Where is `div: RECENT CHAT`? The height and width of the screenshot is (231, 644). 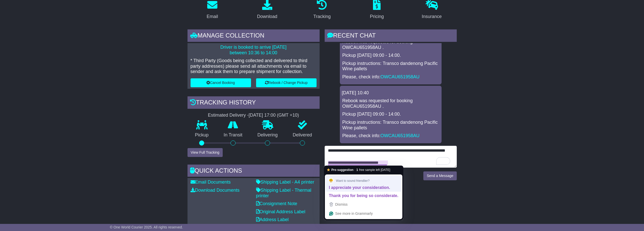 div: RECENT CHAT is located at coordinates (391, 36).